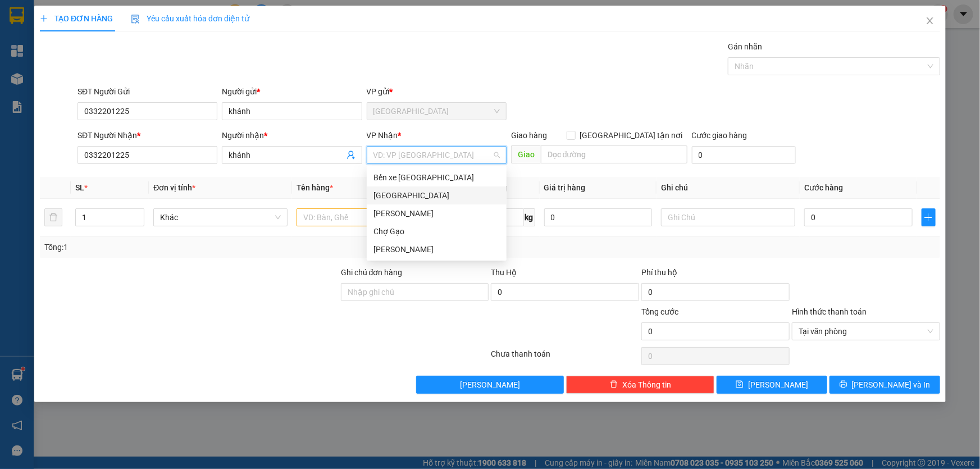 The image size is (980, 469). What do you see at coordinates (147, 135) in the screenshot?
I see `div: SĐT Người Nhận` at bounding box center [147, 135].